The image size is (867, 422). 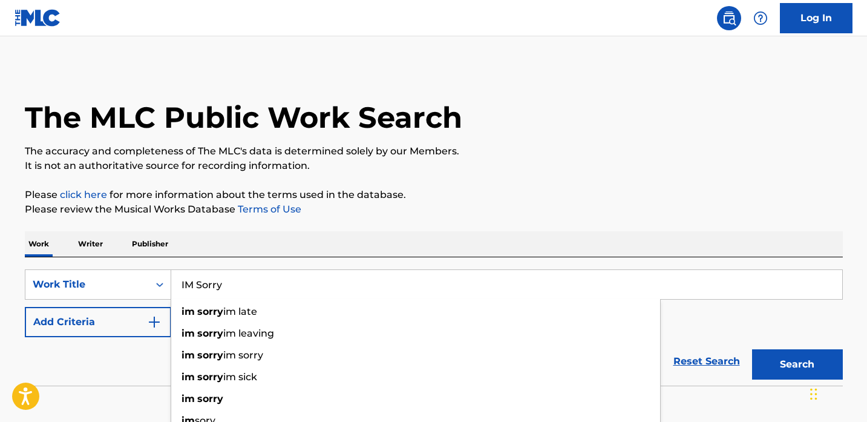 I want to click on img: MLC Logo, so click(x=38, y=18).